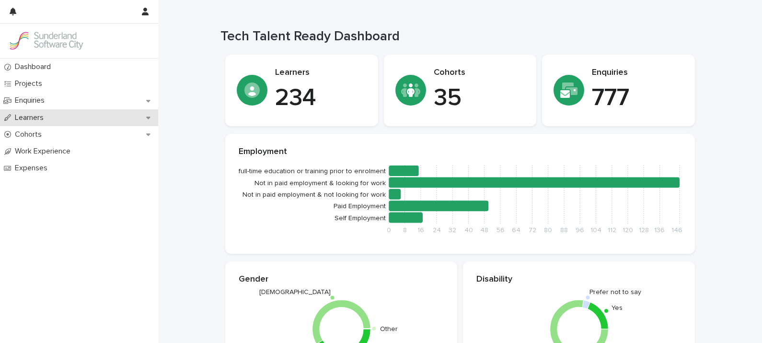  Describe the element at coordinates (532, 230) in the screenshot. I see `tspan: 72` at that location.